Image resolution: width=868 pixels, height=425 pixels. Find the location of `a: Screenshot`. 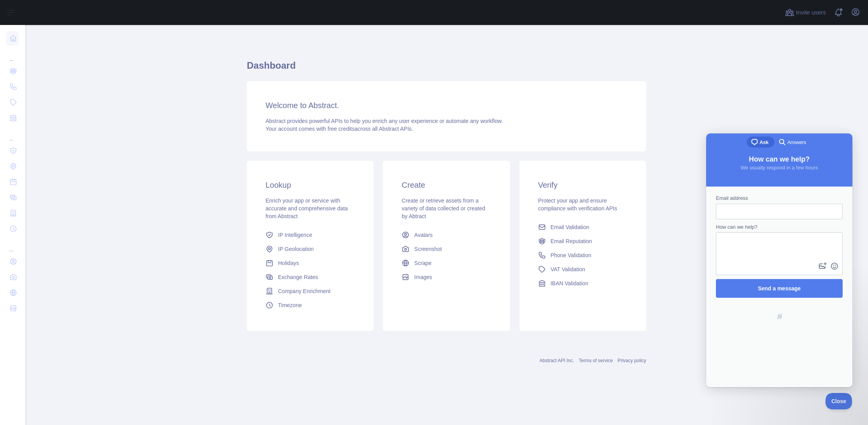

a: Screenshot is located at coordinates (446, 249).